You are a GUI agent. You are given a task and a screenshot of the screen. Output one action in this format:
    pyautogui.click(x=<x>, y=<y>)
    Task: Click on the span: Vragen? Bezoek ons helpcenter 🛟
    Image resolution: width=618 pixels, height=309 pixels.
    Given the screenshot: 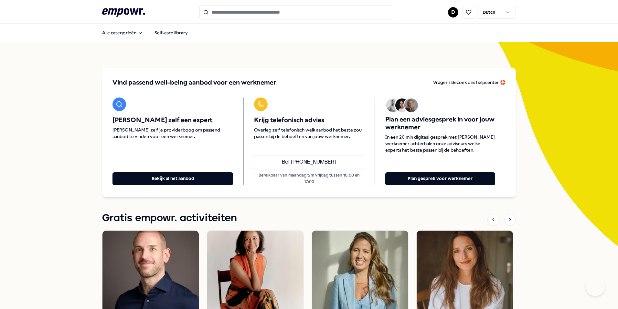 What is the action you would take?
    pyautogui.click(x=470, y=82)
    